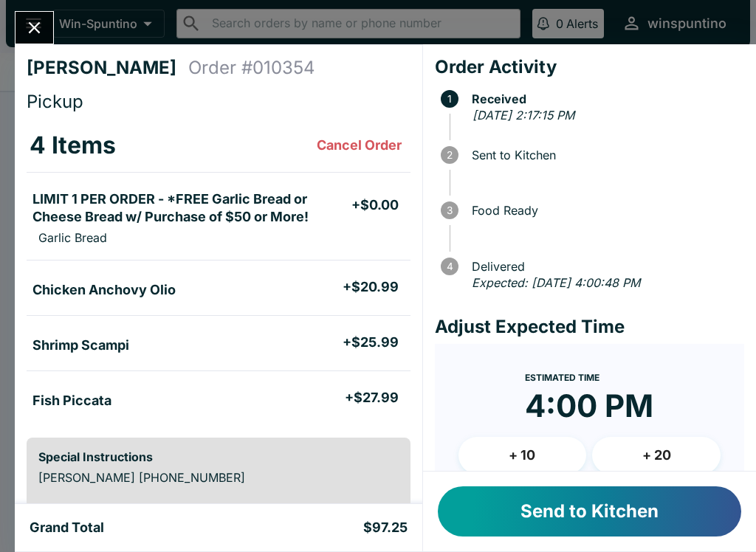  What do you see at coordinates (523, 455) in the screenshot?
I see `button: + 10` at bounding box center [523, 455].